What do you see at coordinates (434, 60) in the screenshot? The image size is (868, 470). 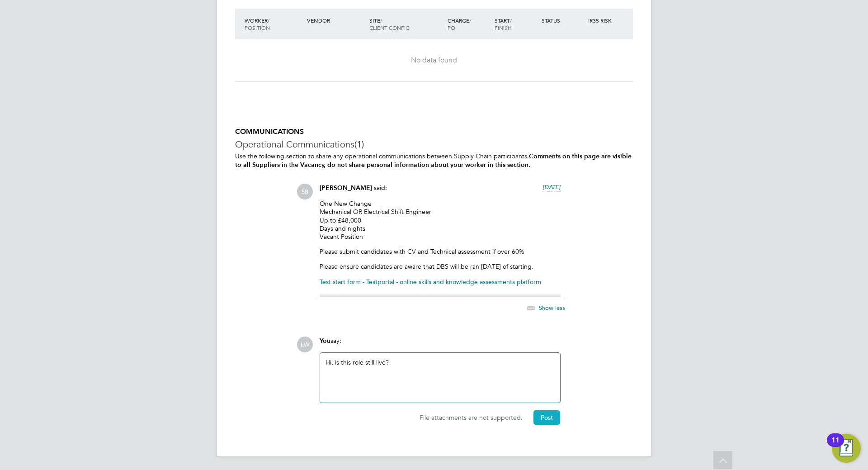 I see `div: No data found` at bounding box center [434, 60].